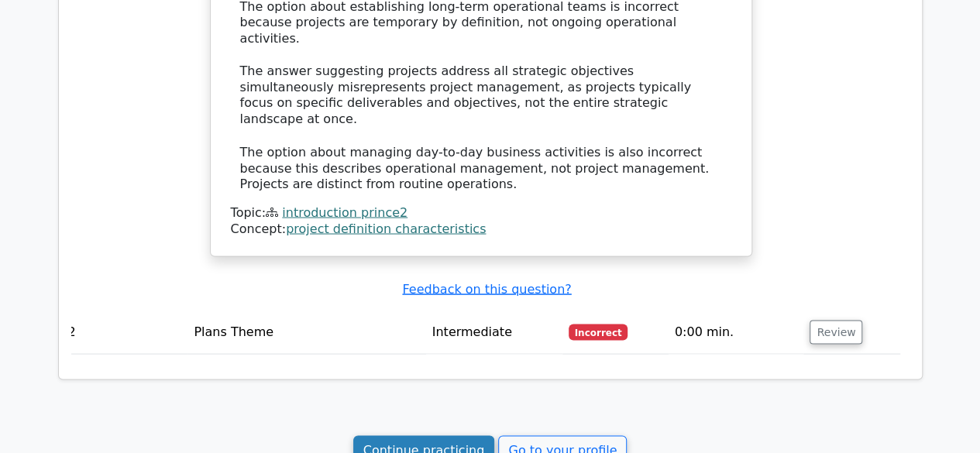 The height and width of the screenshot is (453, 980). Describe the element at coordinates (386, 227) in the screenshot. I see `a: project definition characteristics` at that location.